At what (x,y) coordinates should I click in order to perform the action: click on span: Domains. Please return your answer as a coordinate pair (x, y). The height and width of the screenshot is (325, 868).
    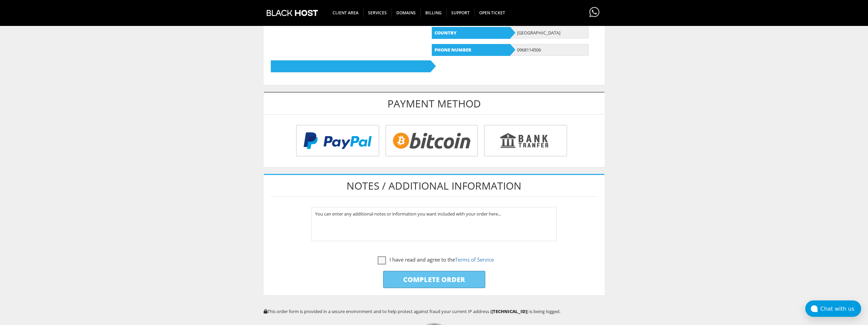
    Looking at the image, I should click on (406, 13).